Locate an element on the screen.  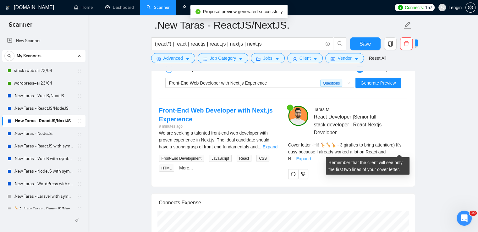
button: copy is located at coordinates (390, 44).